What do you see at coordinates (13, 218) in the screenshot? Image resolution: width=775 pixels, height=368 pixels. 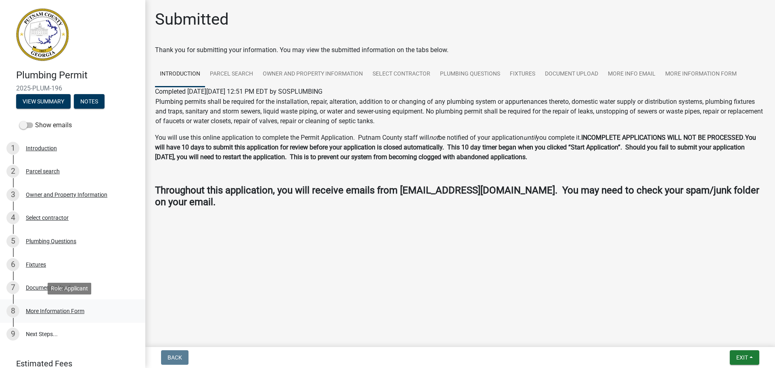 I see `div: 4` at bounding box center [13, 218].